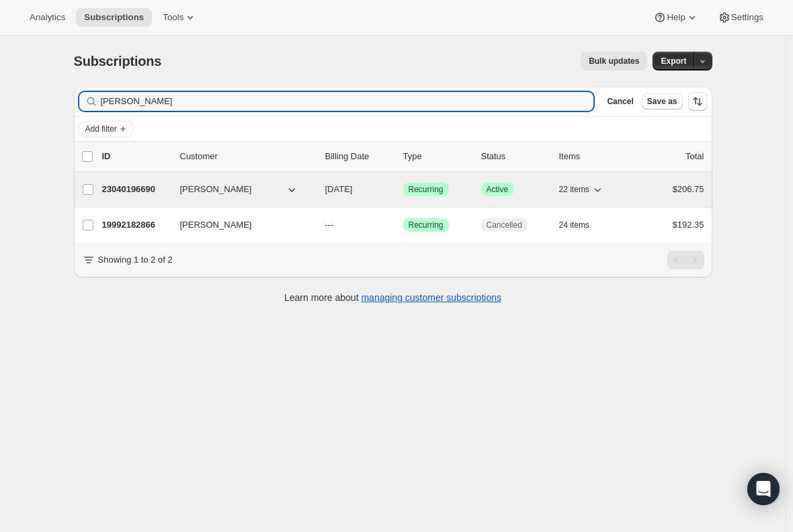 This screenshot has width=793, height=532. Describe the element at coordinates (403, 157) in the screenshot. I see `div: IDCustomerBilling DateTypeStatusItemsTotal` at that location.